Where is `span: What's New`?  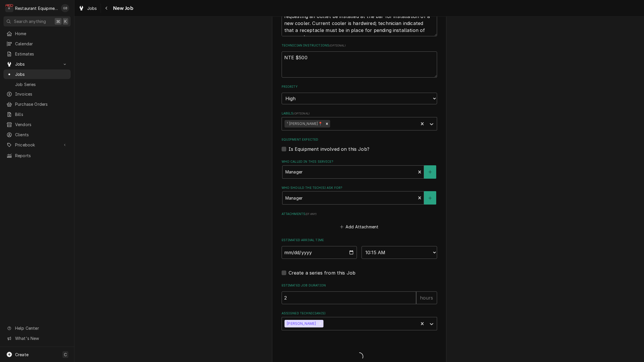
span: What's New is located at coordinates (41, 338).